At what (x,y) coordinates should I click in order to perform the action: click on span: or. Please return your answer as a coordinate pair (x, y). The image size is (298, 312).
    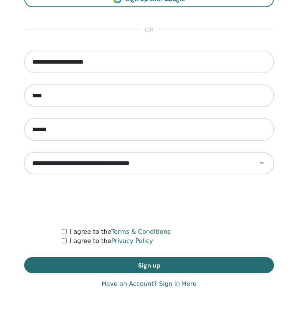
    Looking at the image, I should click on (149, 30).